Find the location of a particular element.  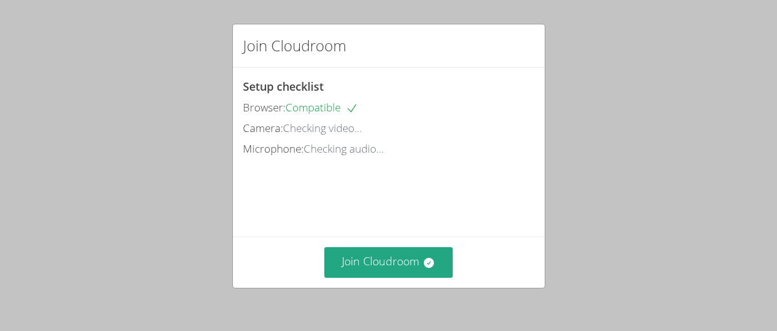

span: Microphone: is located at coordinates (273, 148).